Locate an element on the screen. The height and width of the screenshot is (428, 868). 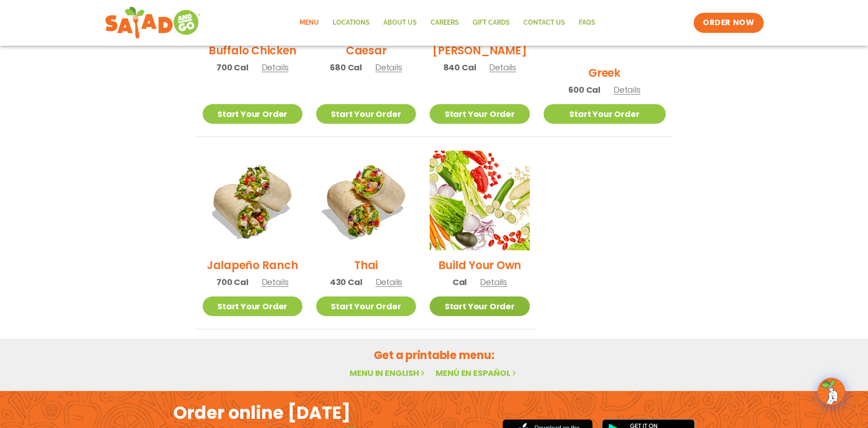
a: Menu is located at coordinates (309, 23).